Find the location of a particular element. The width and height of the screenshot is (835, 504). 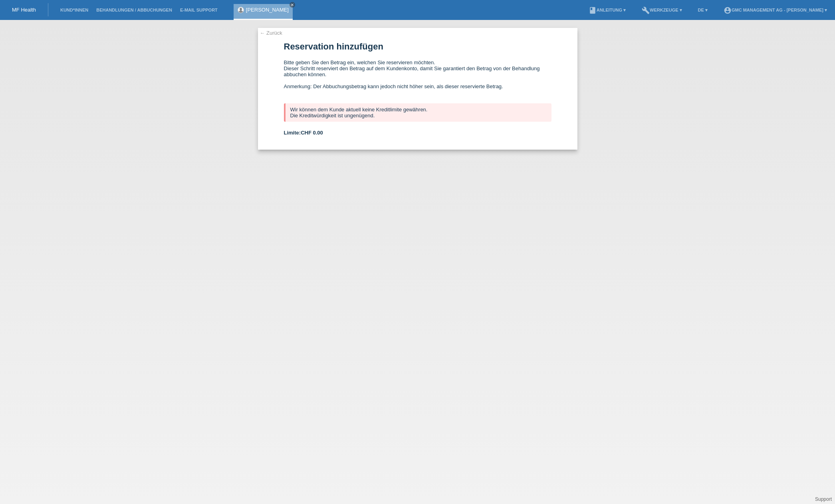

a: buildWerkzeuge ▾ is located at coordinates (662, 10).